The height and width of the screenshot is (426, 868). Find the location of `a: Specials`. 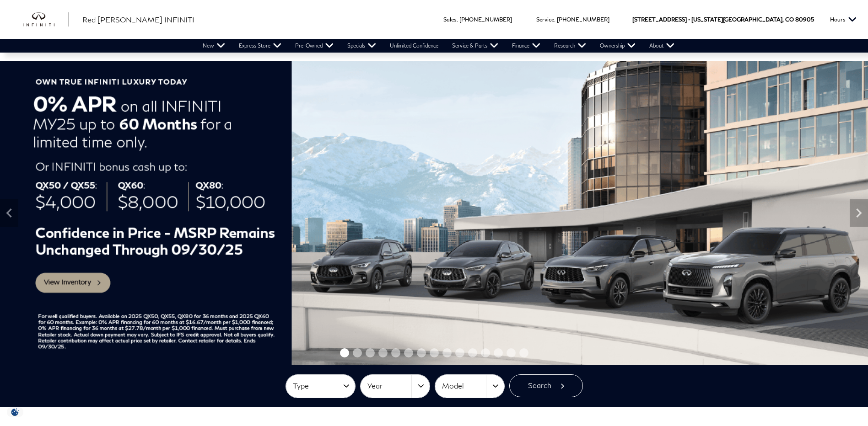

a: Specials is located at coordinates (361, 46).